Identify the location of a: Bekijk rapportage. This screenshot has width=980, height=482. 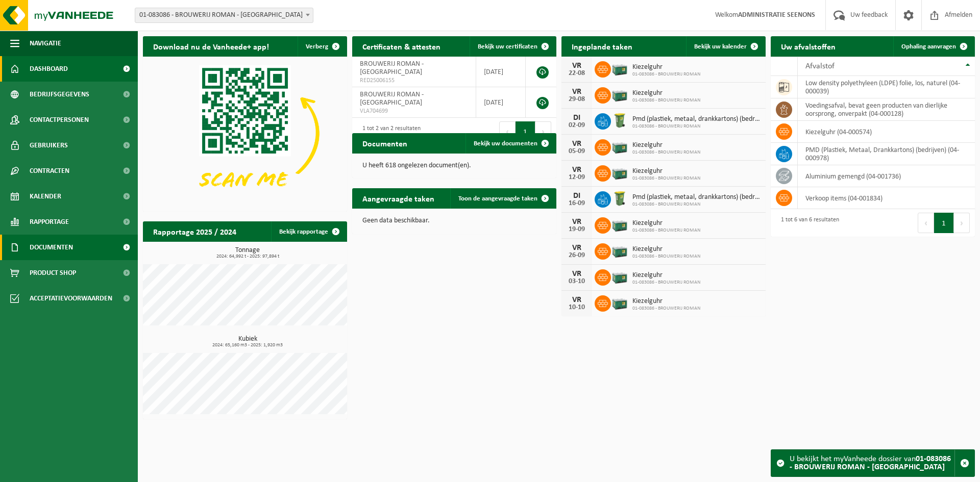
(308, 232).